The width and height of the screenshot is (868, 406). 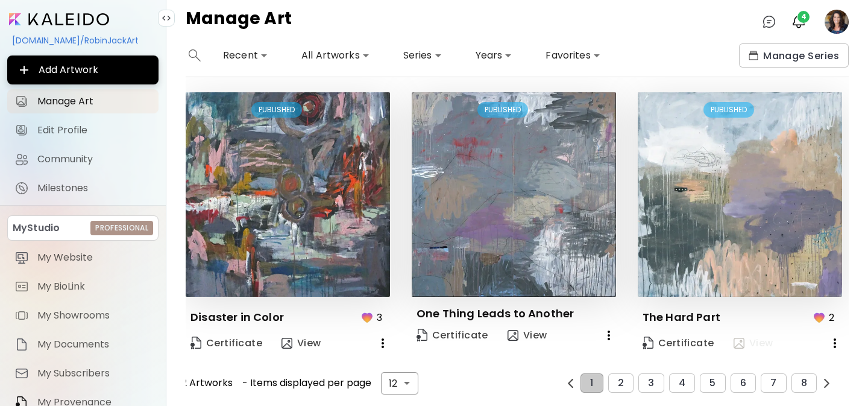 I want to click on span: My Documents, so click(x=94, y=344).